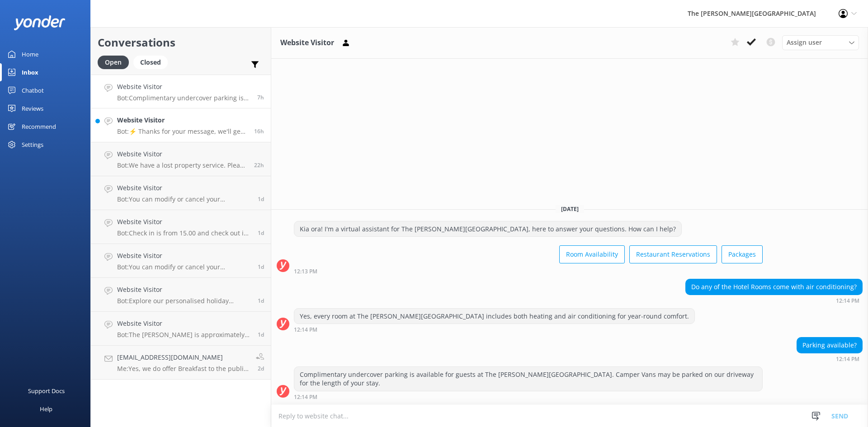  I want to click on h2: Conversations, so click(181, 42).